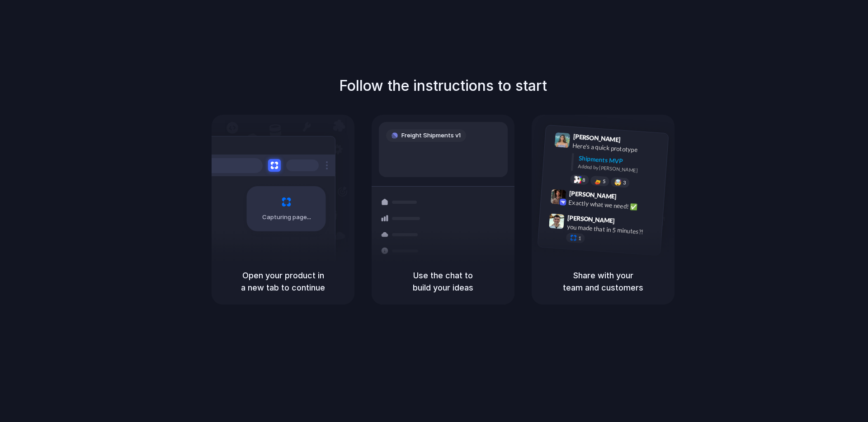 The height and width of the screenshot is (422, 868). What do you see at coordinates (628, 199) in the screenshot?
I see `span: 9:42 AM` at bounding box center [628, 199].